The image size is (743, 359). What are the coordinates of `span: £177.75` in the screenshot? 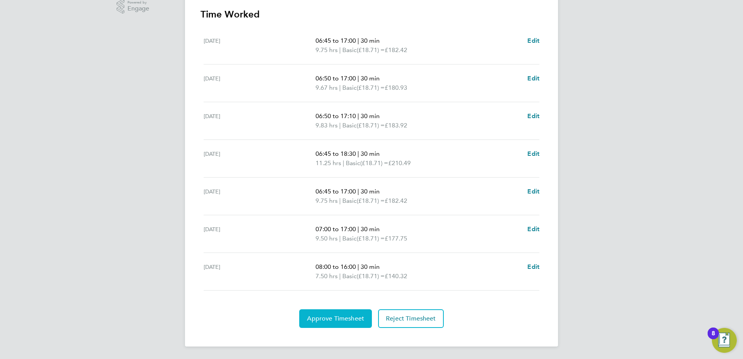 It's located at (396, 238).